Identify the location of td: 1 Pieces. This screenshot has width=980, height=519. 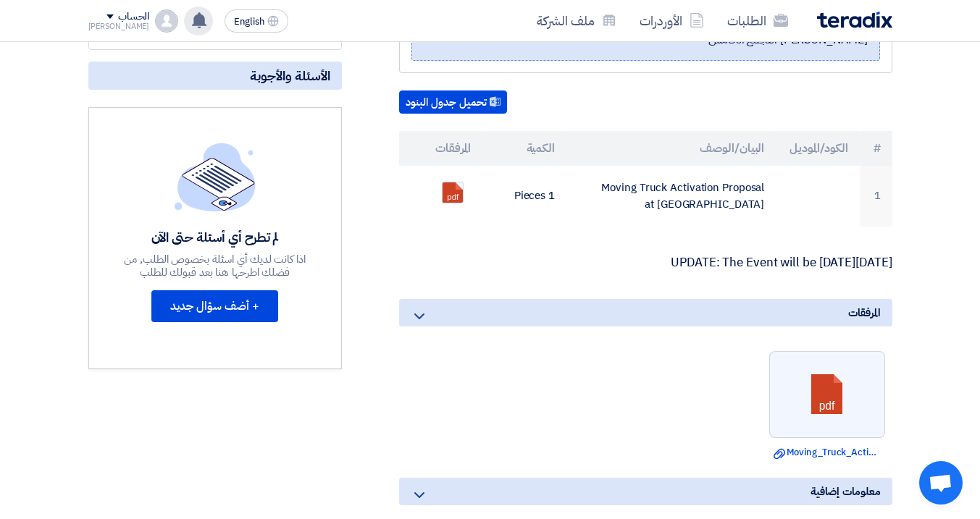
(524, 196).